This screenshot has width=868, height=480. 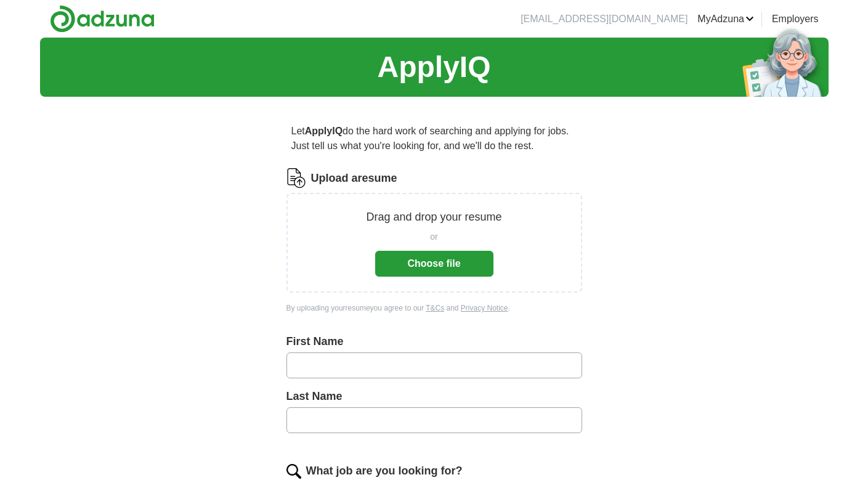 What do you see at coordinates (434, 308) in the screenshot?
I see `div: By uploading your resume you agree to our and .` at bounding box center [434, 308].